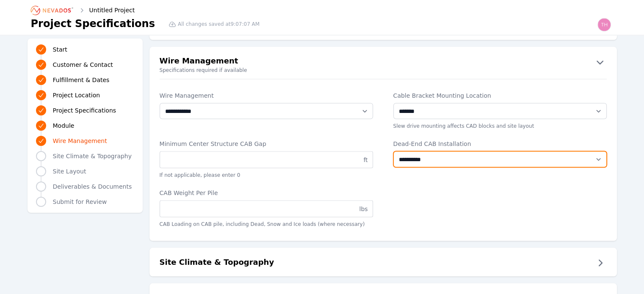 This screenshot has height=294, width=644. What do you see at coordinates (60, 50) in the screenshot?
I see `span: Start` at bounding box center [60, 50].